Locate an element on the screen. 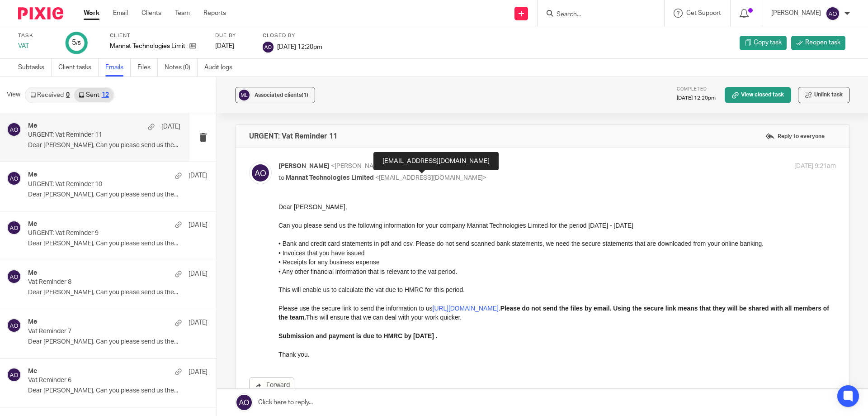 The height and width of the screenshot is (416, 868). label: Task is located at coordinates (36, 36).